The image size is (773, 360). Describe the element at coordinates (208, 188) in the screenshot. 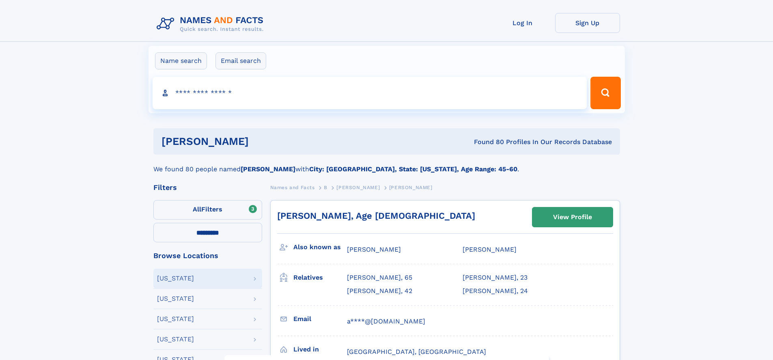

I see `div: Filters` at that location.